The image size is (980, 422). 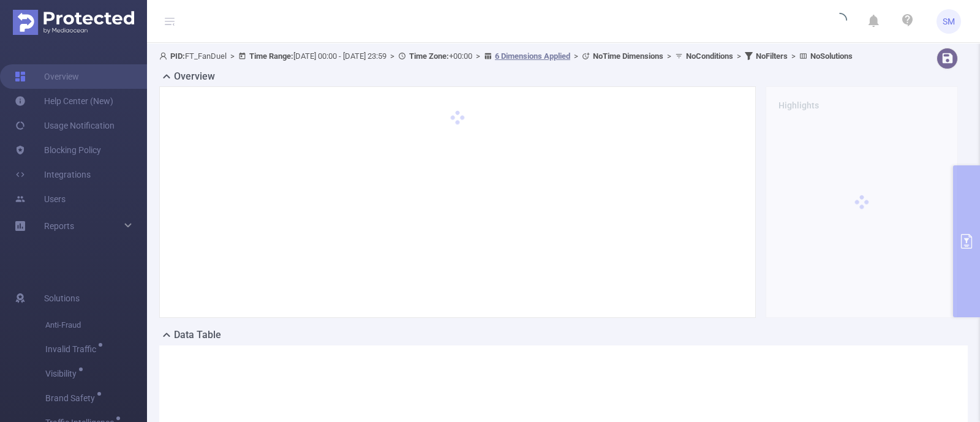 I want to click on b: Time Range:, so click(x=271, y=56).